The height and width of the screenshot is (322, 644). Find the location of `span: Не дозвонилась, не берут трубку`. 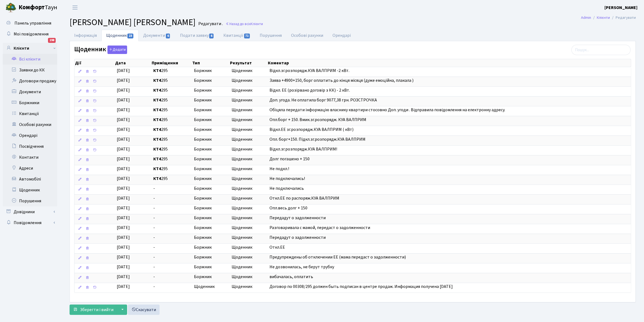

span: Не дозвонилась, не берут трубку is located at coordinates (302, 267).